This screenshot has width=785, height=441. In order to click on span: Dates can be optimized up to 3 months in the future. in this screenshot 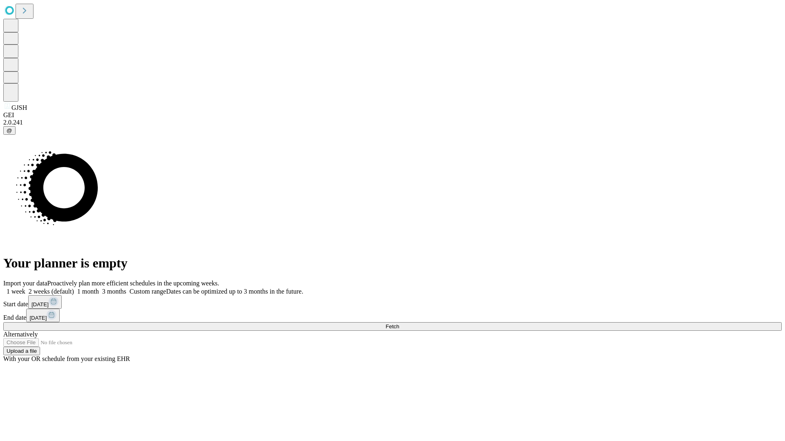, I will do `click(234, 291)`.